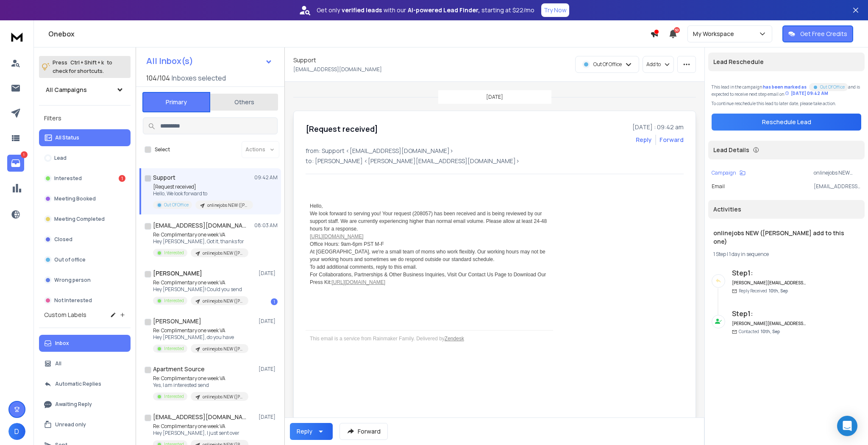 This screenshot has height=445, width=868. I want to click on p: Hello, We look forward to, so click(203, 194).